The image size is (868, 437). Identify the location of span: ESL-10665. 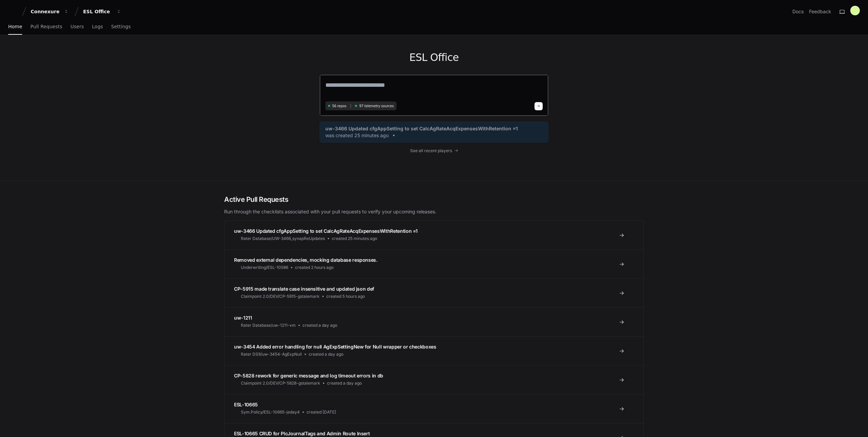
(246, 405).